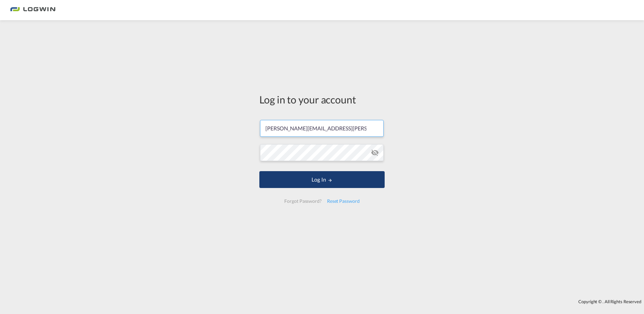 This screenshot has height=314, width=644. I want to click on button: LOGIN, so click(322, 179).